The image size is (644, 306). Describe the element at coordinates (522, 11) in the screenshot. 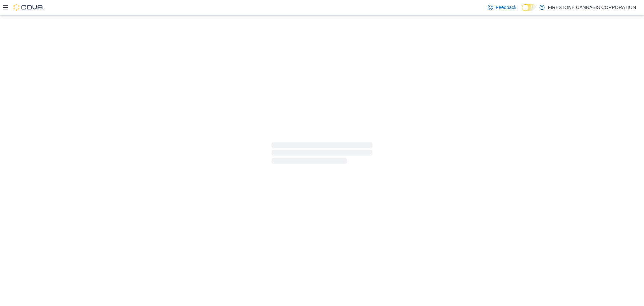

I see `span: Dark Mode` at that location.